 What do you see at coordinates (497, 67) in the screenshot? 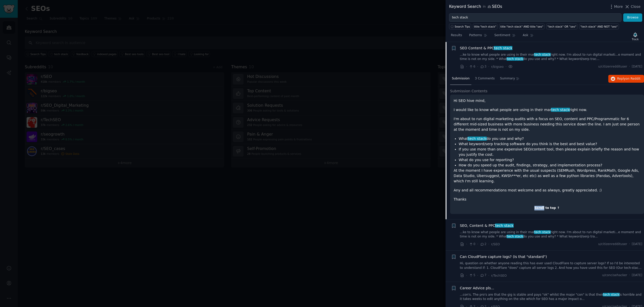
I see `span: r/bigseo` at bounding box center [497, 67].